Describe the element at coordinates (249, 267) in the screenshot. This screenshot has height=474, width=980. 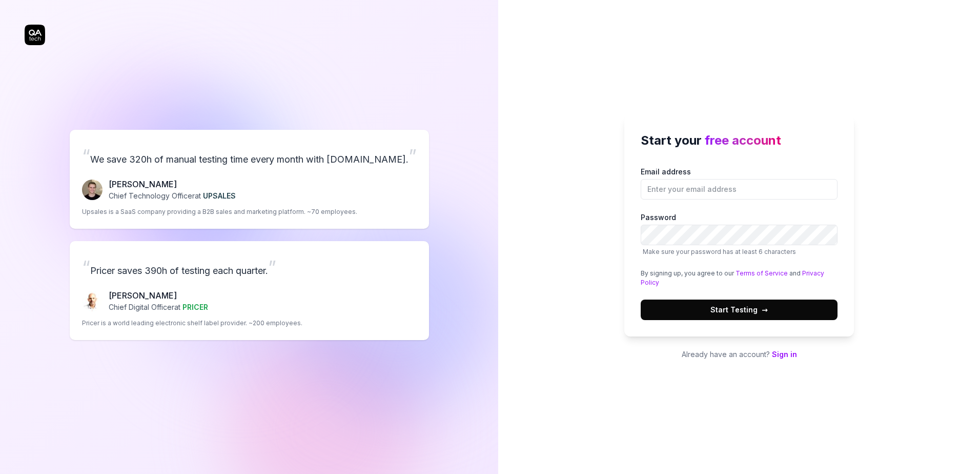
I see `p: Pricer saves 390h of testing each quarter.` at that location.